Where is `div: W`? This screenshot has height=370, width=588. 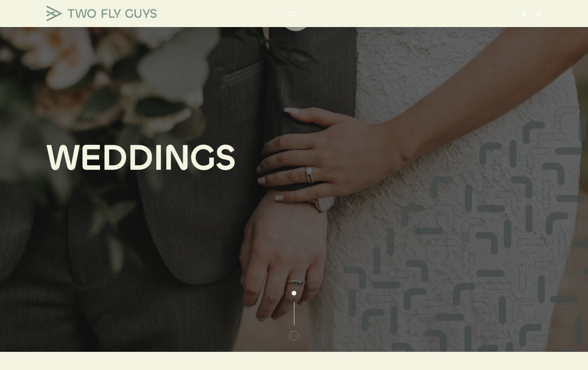 div: W is located at coordinates (63, 158).